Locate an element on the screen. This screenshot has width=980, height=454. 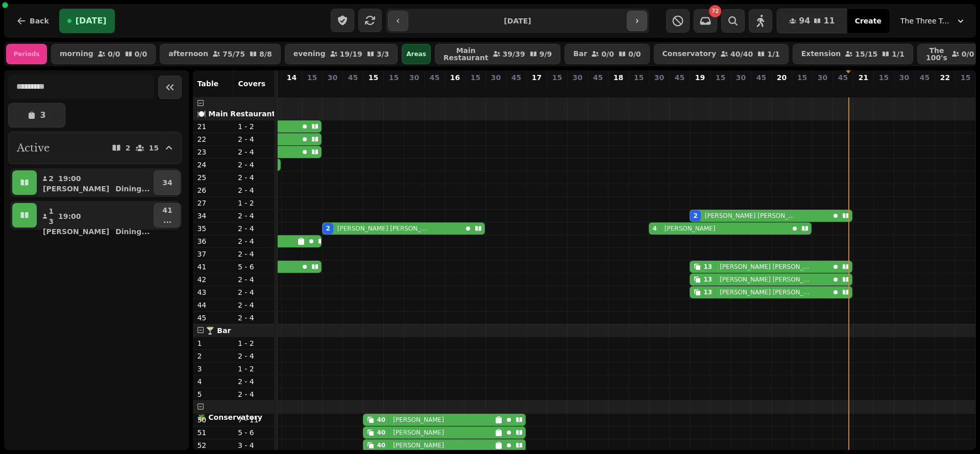
p: 40 / 40 is located at coordinates (742, 54).